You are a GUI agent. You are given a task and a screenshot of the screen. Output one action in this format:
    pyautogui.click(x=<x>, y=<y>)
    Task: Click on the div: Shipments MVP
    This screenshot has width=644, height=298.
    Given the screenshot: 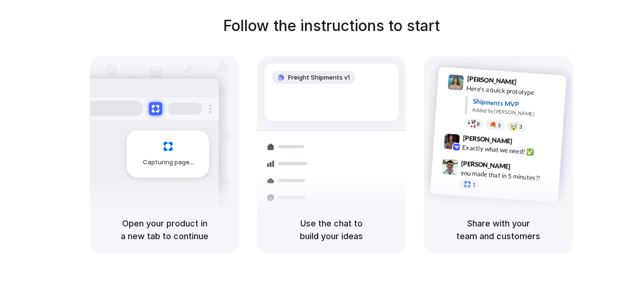 What is the action you would take?
    pyautogui.click(x=516, y=104)
    